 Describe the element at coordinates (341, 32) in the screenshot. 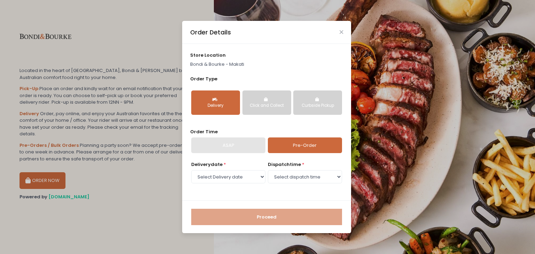

I see `button: Close` at that location.